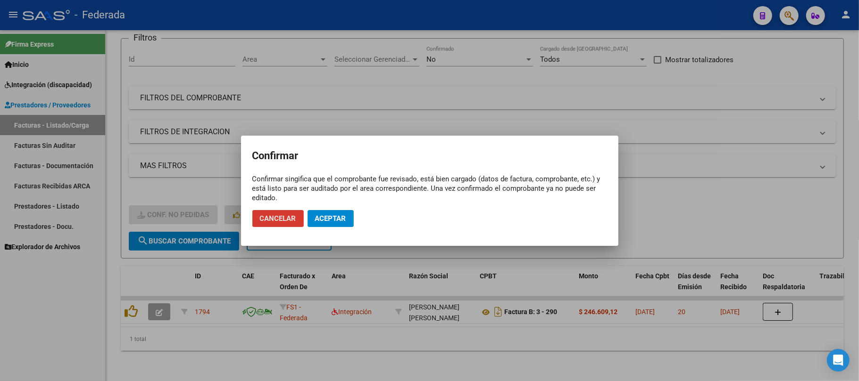  I want to click on h2: Confirmar, so click(430, 156).